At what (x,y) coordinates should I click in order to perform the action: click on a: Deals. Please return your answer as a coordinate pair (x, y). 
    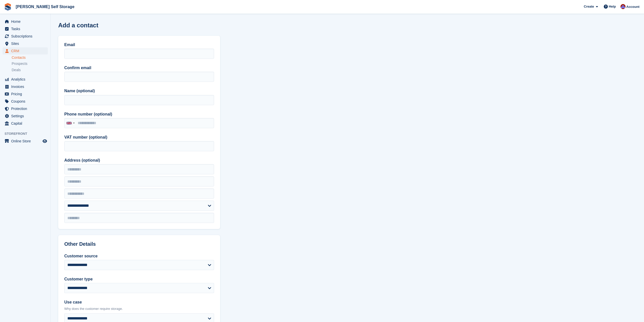
    Looking at the image, I should click on (29, 70).